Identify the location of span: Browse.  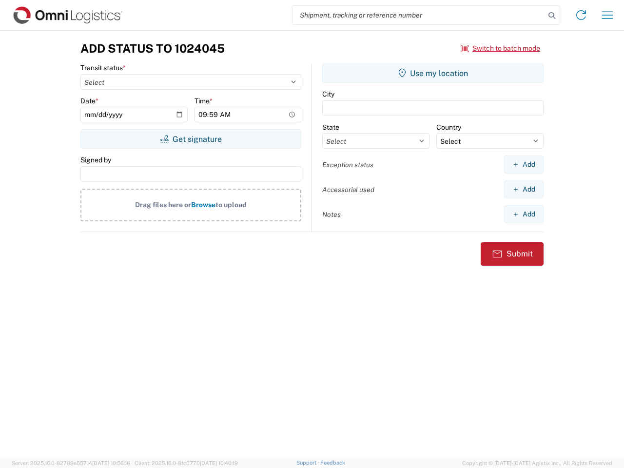
(203, 205).